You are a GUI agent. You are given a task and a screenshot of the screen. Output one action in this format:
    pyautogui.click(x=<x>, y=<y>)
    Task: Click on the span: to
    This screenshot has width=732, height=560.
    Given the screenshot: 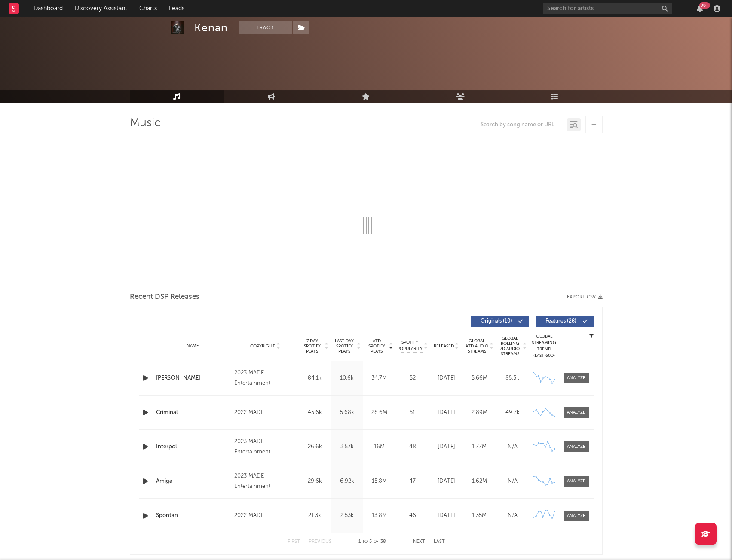 What is the action you would take?
    pyautogui.click(x=365, y=542)
    